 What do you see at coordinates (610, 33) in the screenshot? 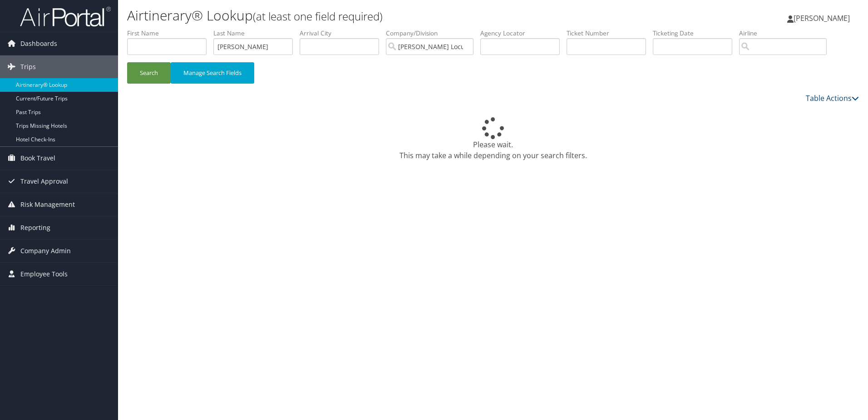
I see `label: Ticket Number` at bounding box center [610, 33].